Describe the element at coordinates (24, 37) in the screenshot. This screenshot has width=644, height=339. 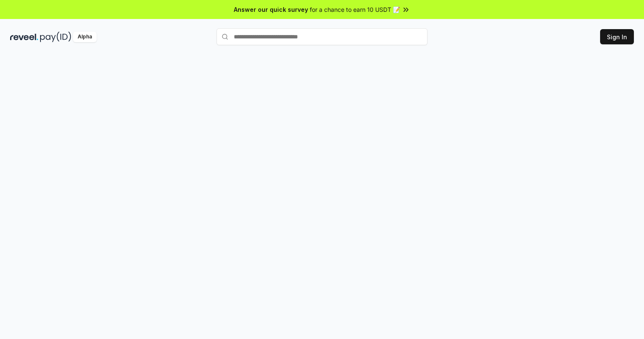
I see `img: reveel_dark` at that location.